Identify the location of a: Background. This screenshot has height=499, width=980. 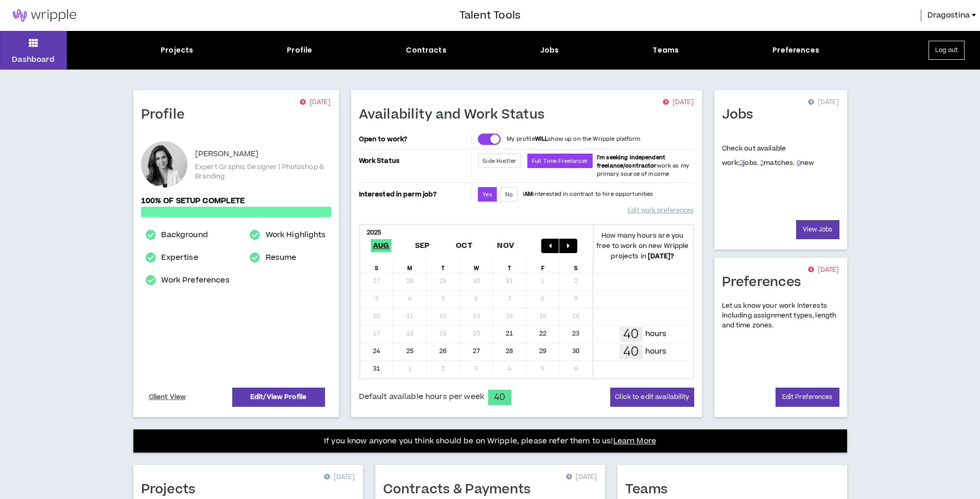
(184, 235).